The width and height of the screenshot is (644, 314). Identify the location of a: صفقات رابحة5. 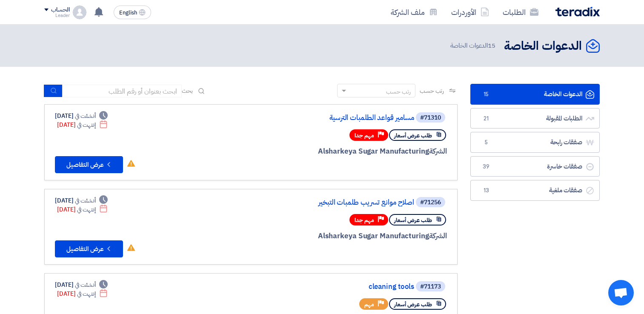
(535, 142).